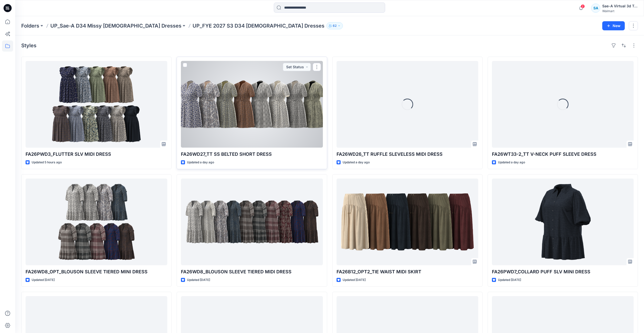  What do you see at coordinates (96, 222) in the screenshot?
I see `a: FA26WD8_OPT_BLOUSON SLEEVE TIERED MINI DRESS` at bounding box center [96, 222].